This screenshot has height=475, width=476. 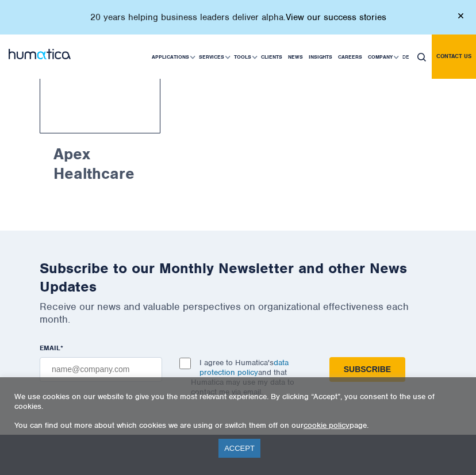 I want to click on a: DE, so click(x=405, y=57).